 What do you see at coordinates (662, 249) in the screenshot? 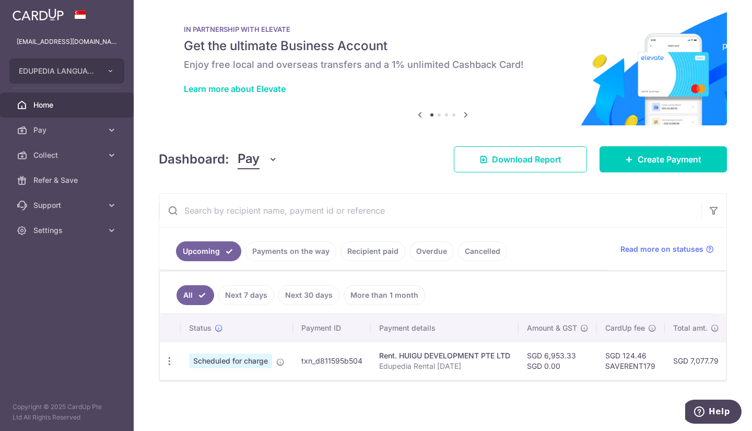
I see `span: Read more on statuses` at bounding box center [662, 249].